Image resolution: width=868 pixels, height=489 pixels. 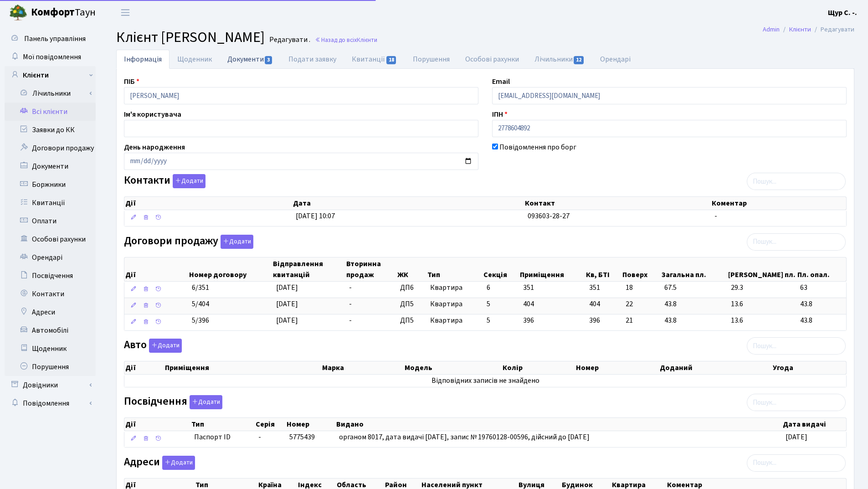 I want to click on span: Панель управління, so click(x=55, y=39).